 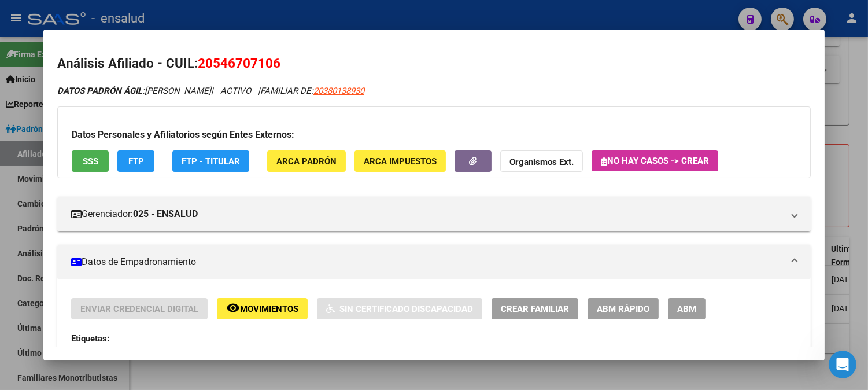 What do you see at coordinates (406, 309) in the screenshot?
I see `span: Sin Certificado Discapacidad` at bounding box center [406, 309].